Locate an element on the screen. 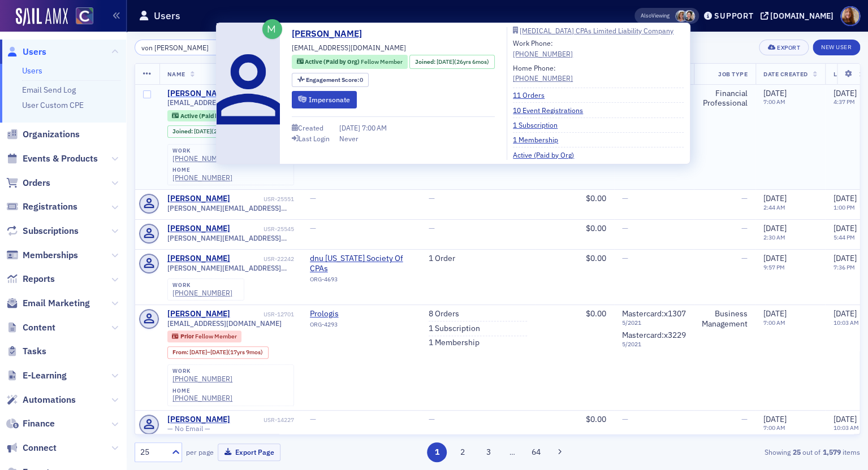 The height and width of the screenshot is (470, 868). div: Support is located at coordinates (733, 16).